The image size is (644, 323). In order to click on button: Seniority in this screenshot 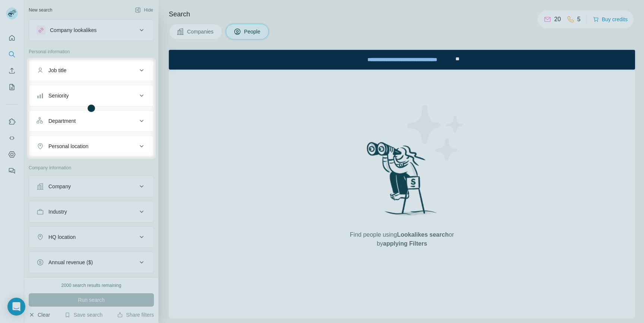, I will do `click(91, 96)`.